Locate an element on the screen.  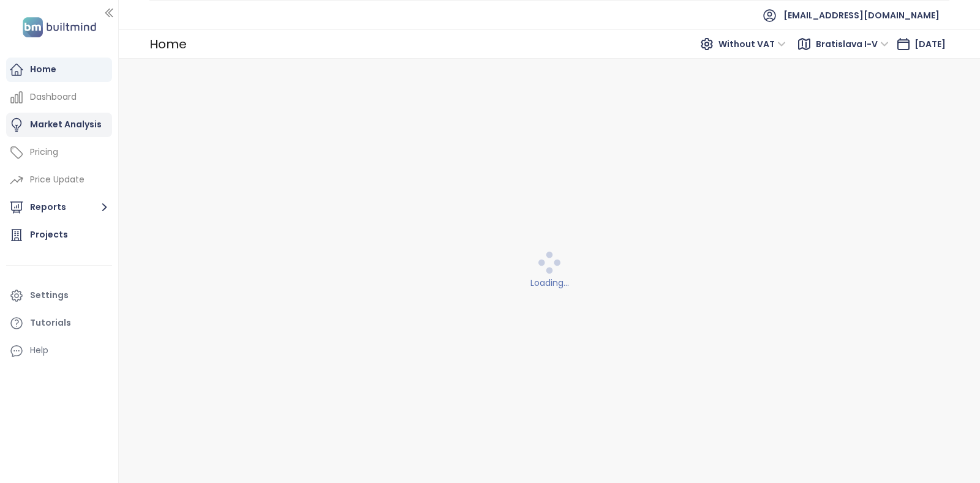
a: Market Analysis is located at coordinates (59, 125).